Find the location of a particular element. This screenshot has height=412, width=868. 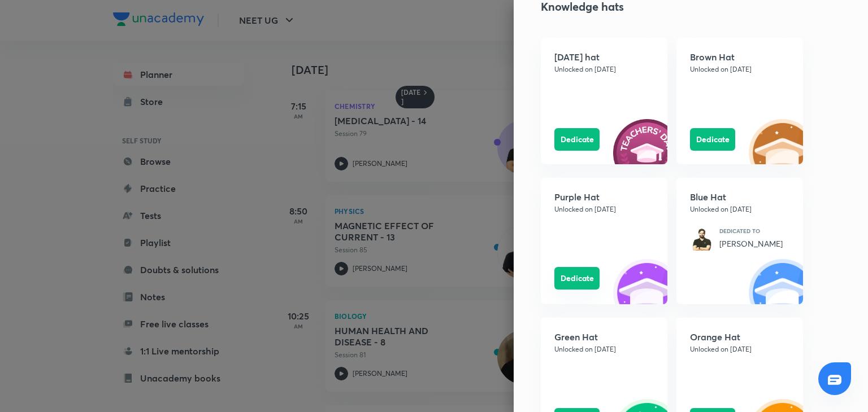

h5: Green Hat is located at coordinates (604, 337).